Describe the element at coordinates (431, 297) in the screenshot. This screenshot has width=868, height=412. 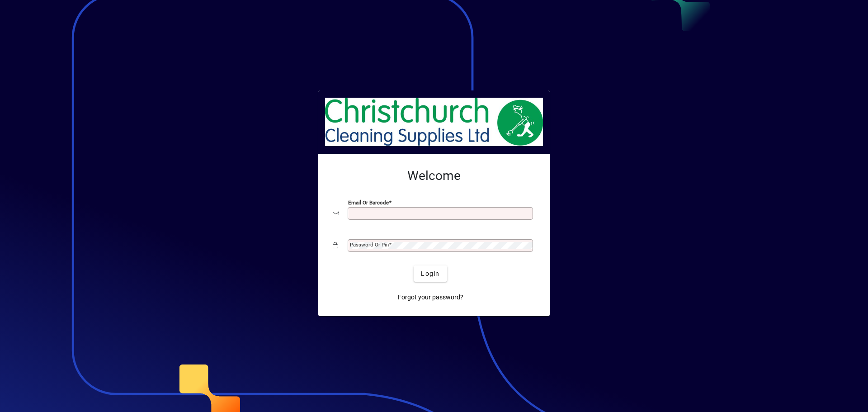
I see `span: Forgot your password?` at that location.